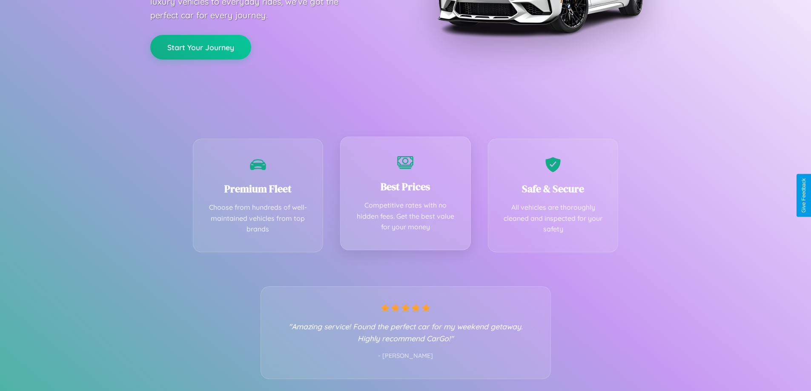  What do you see at coordinates (553, 219) in the screenshot?
I see `p: All vehicles are thoroughly cleaned and inspected for your safety` at bounding box center [553, 219].